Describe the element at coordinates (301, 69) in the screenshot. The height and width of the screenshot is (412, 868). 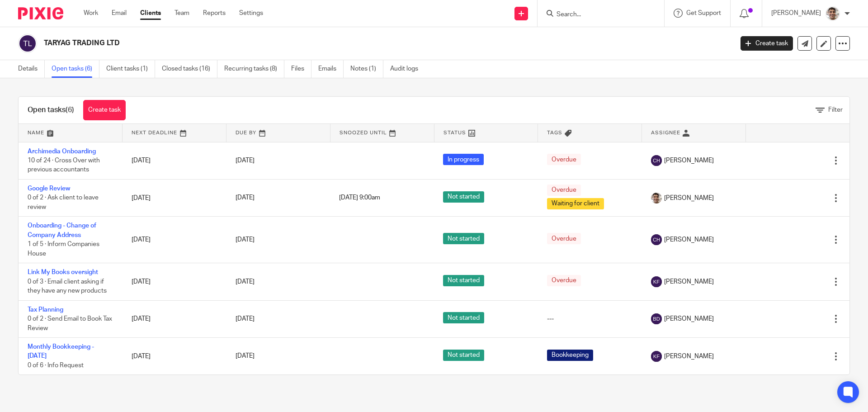
I see `a: Files` at that location.